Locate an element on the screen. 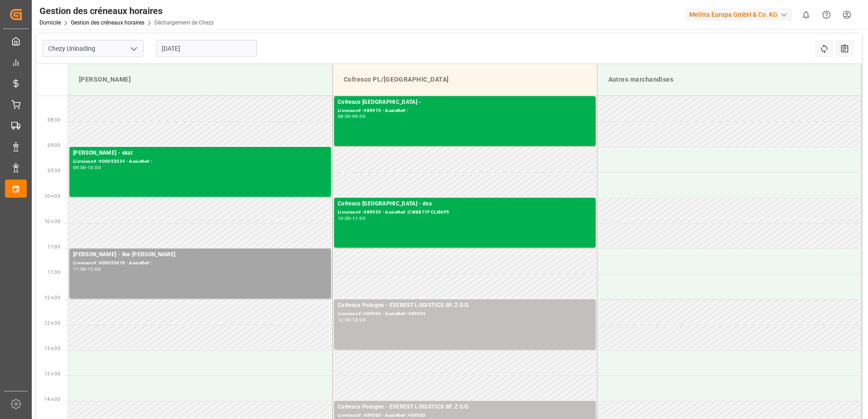 The image size is (868, 419). span: 08:30 is located at coordinates (54, 120).